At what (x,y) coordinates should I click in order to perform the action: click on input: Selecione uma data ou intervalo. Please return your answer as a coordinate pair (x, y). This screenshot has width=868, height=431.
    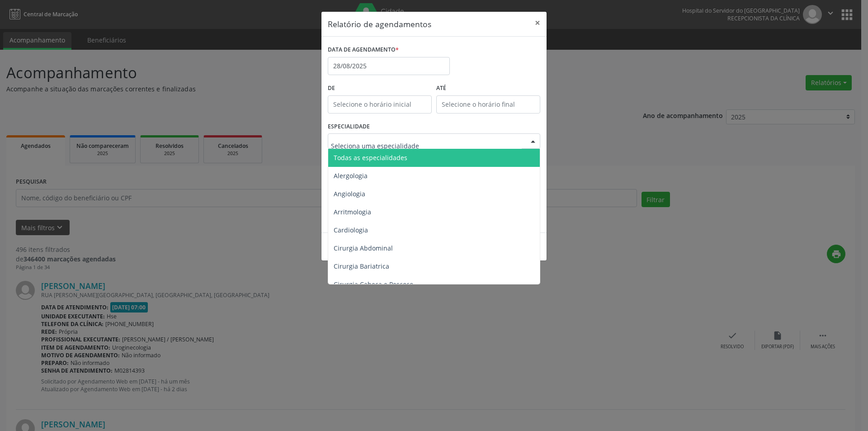
    Looking at the image, I should click on (389, 66).